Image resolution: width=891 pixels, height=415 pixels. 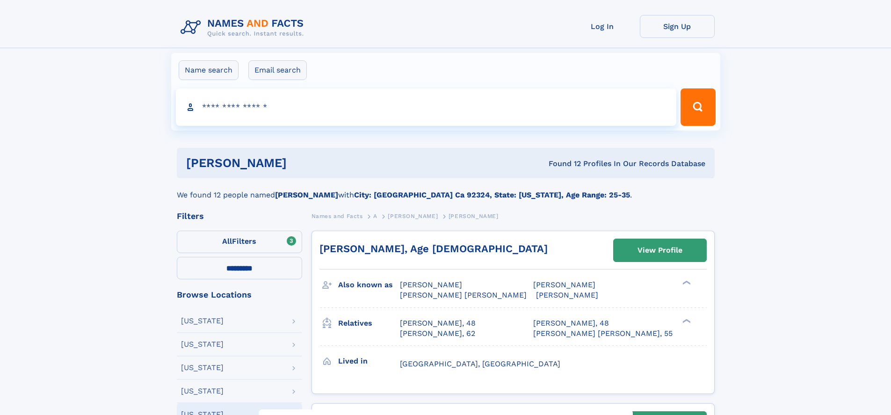 What do you see at coordinates (239, 216) in the screenshot?
I see `div: Filters` at bounding box center [239, 216].